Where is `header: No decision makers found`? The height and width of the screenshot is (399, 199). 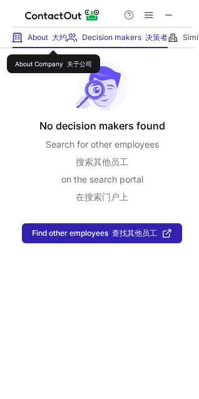 header: No decision makers found is located at coordinates (102, 126).